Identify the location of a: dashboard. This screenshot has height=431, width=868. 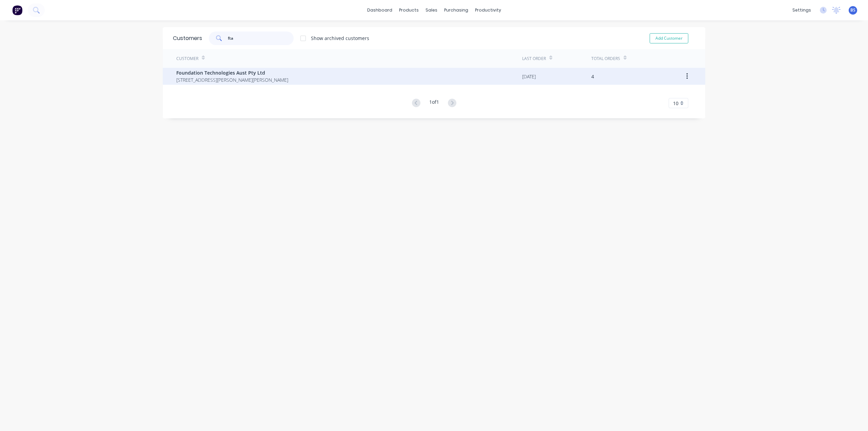
(380, 10).